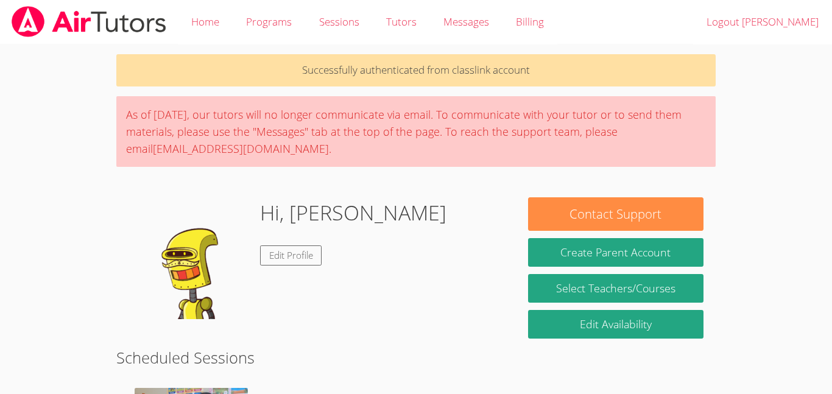 This screenshot has height=394, width=832. Describe the element at coordinates (466, 21) in the screenshot. I see `span: Messages` at that location.